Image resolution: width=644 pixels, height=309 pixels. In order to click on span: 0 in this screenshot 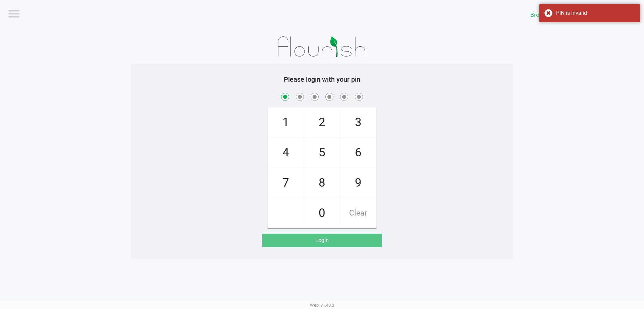, I will do `click(322, 213)`.